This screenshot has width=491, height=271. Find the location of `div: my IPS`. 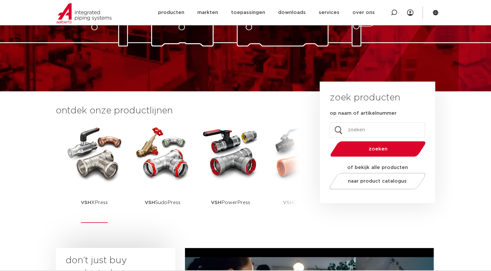

div: my IPS is located at coordinates (410, 13).